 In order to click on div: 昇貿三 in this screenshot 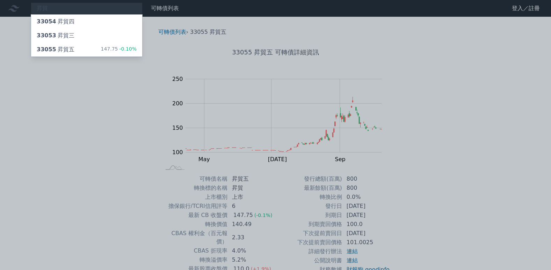, I will do `click(56, 36)`.